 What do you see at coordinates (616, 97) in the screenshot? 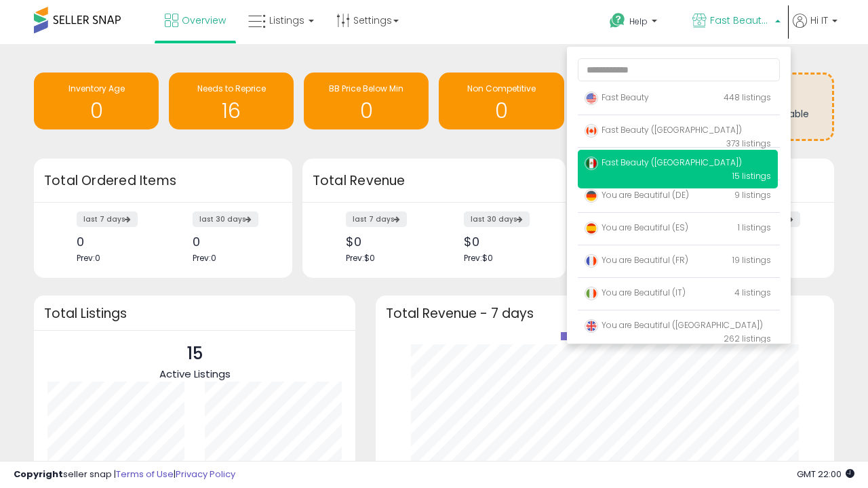
I see `span: Fast Beauty` at bounding box center [616, 97].